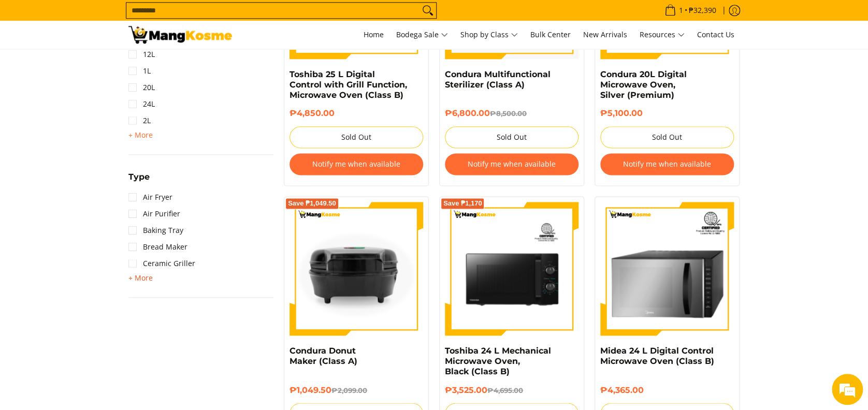  I want to click on h6: ₱1,049.50, so click(356, 390).